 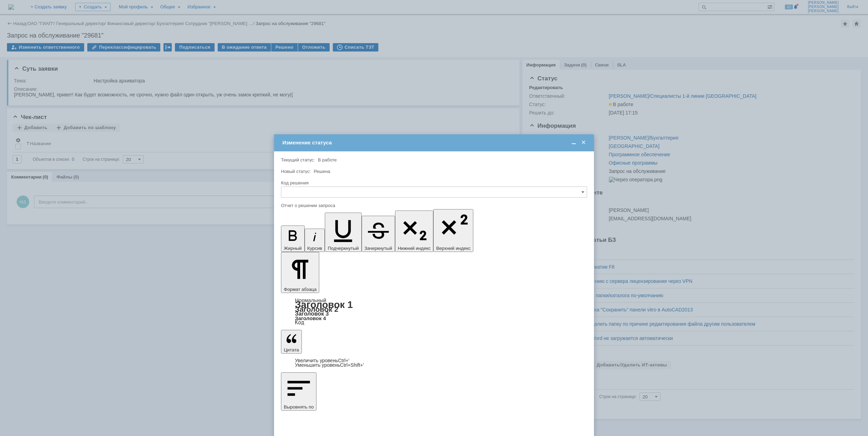 I want to click on span: Свернуть (Ctrl + M), so click(x=574, y=143).